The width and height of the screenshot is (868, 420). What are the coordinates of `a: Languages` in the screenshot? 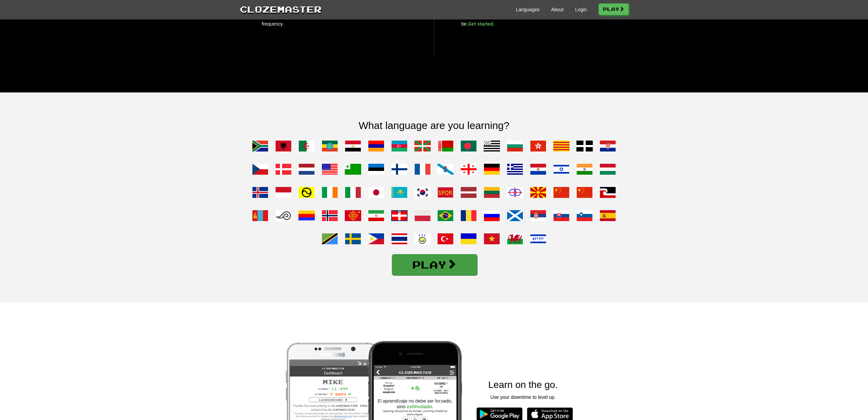 It's located at (527, 10).